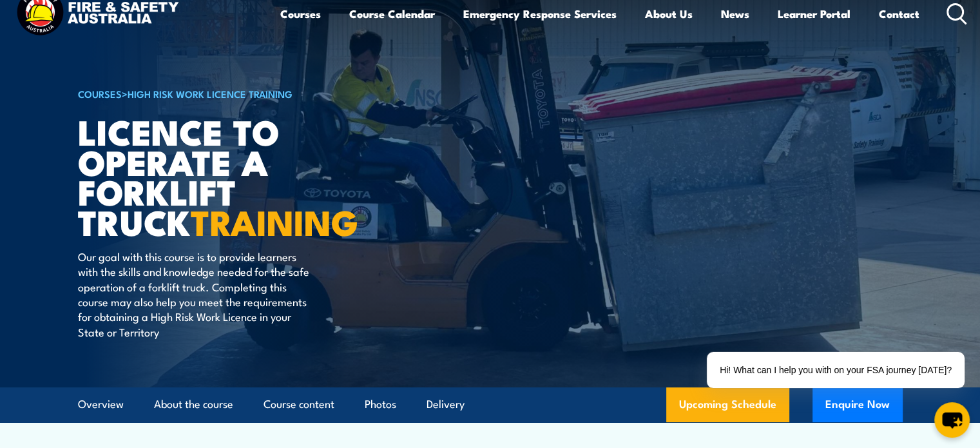  Describe the element at coordinates (274, 221) in the screenshot. I see `strong: TRAINING` at that location.